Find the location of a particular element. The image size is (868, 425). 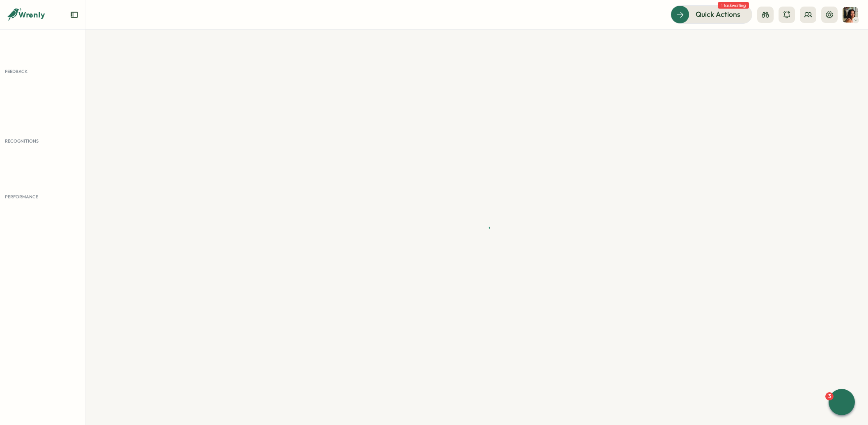

button: Expand sidebar is located at coordinates (74, 15).